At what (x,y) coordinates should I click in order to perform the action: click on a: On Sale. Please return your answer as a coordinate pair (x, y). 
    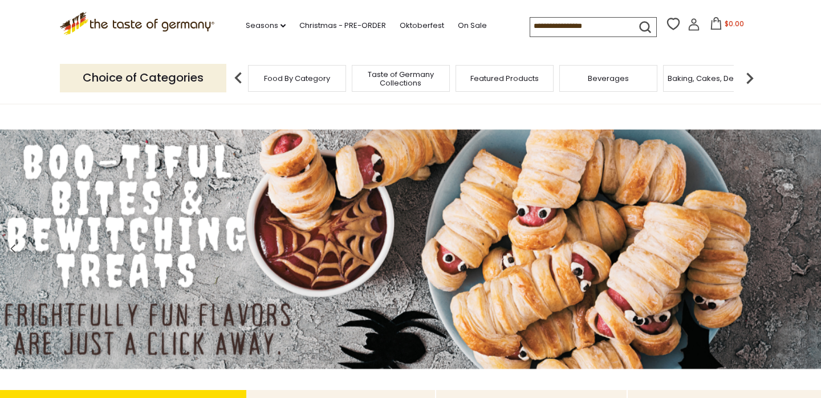
    Looking at the image, I should click on (472, 26).